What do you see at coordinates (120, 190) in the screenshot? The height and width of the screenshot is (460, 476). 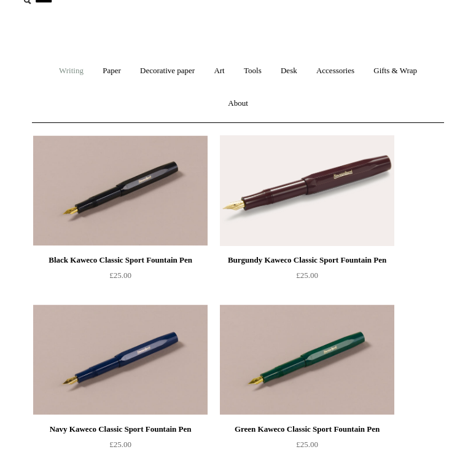 I see `a: Black Kaweco Classic Sport Fountain Pen Black Kaweco Classic Sport Fountain Pen` at bounding box center [120, 190].